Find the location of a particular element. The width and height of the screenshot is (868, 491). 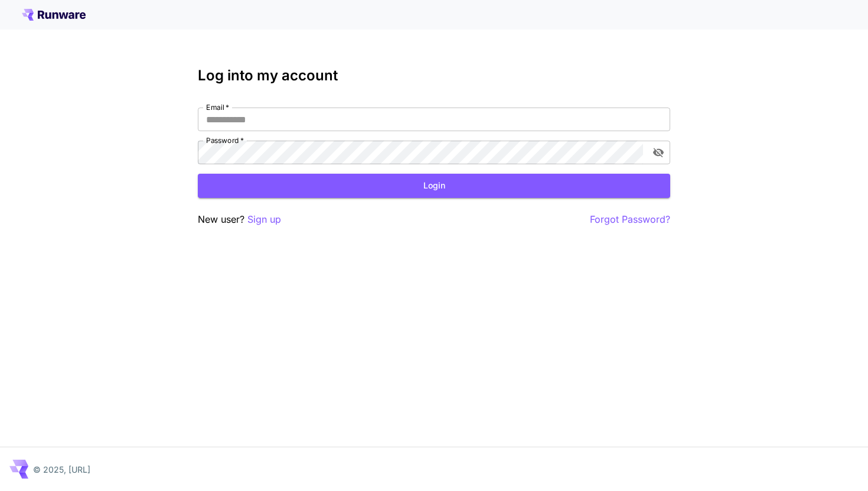

p: New user? is located at coordinates (239, 219).